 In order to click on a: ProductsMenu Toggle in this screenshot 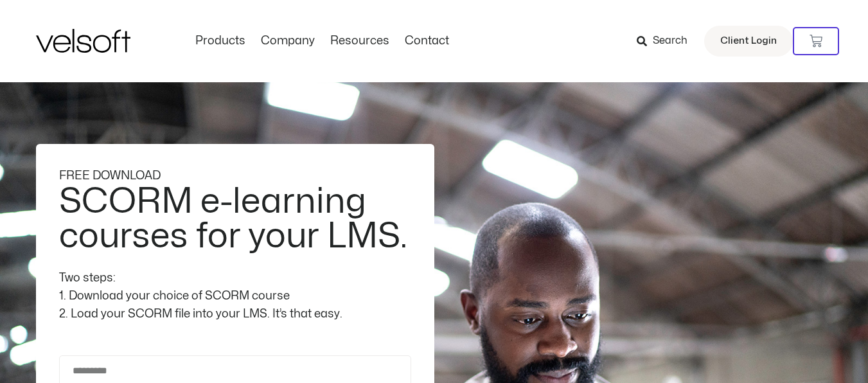, I will do `click(221, 42)`.